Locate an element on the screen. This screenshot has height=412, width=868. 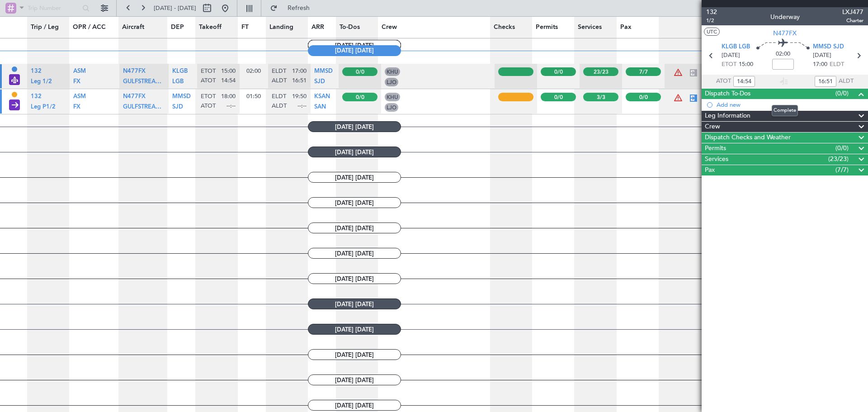
span: OPR / ACC is located at coordinates (89, 27).